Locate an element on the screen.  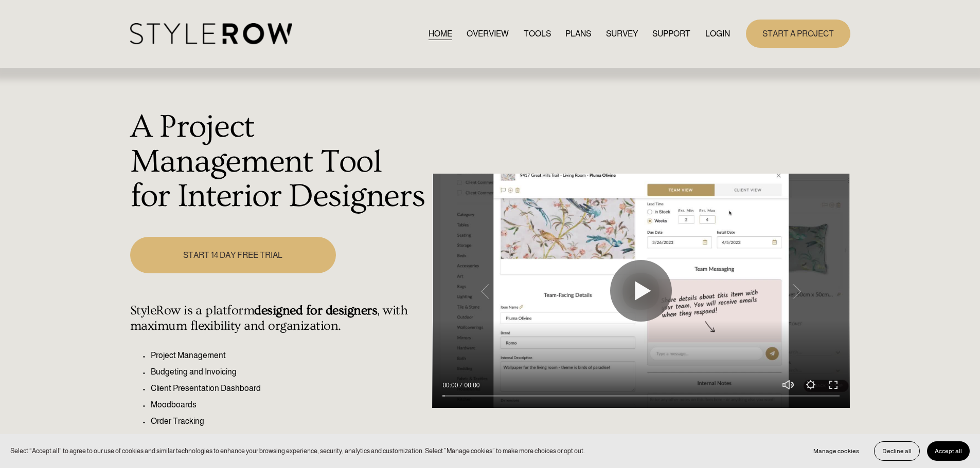
a: START 14 DAY FREE TRIAL is located at coordinates (233, 255).